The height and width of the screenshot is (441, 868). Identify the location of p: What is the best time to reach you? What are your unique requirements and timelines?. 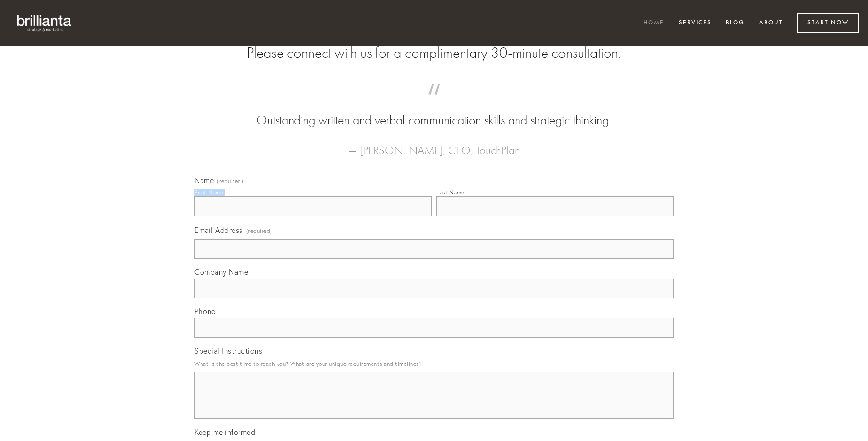
(434, 363).